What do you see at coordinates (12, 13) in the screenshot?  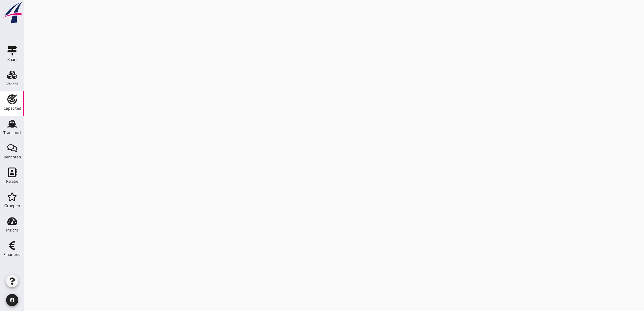 I see `img: logo-small.a267ee39.svg` at bounding box center [12, 13].